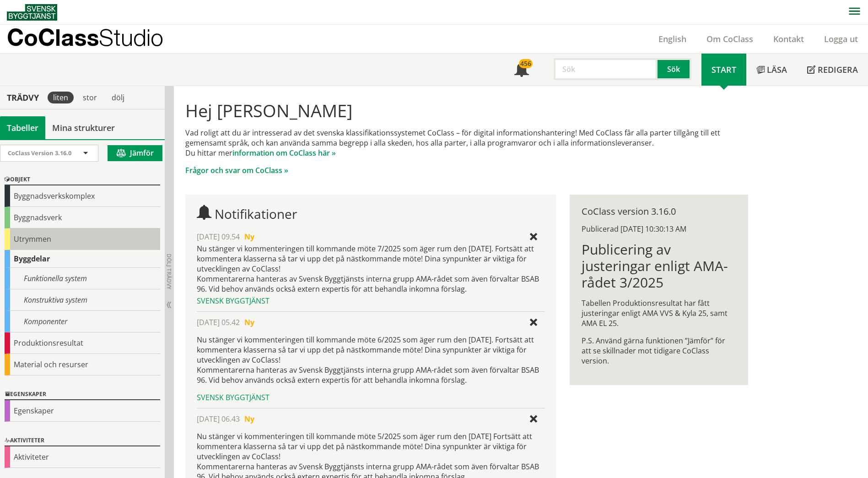 The height and width of the screenshot is (478, 868). What do you see at coordinates (526, 64) in the screenshot?
I see `div: 456` at bounding box center [526, 64].